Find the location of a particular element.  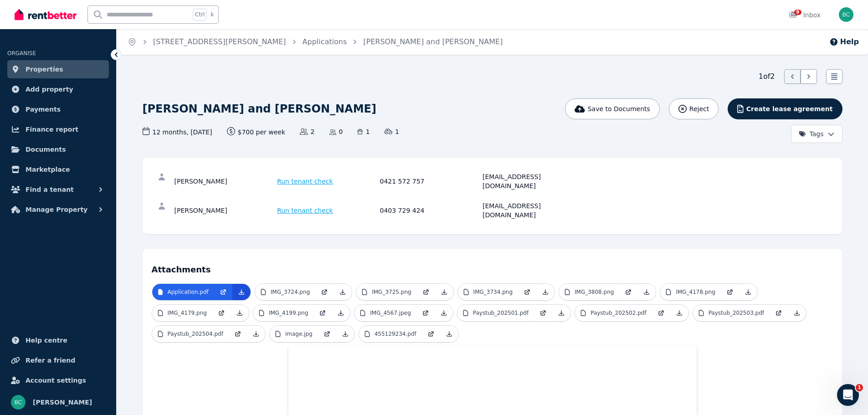

a: IMG_4179.png is located at coordinates (182, 313).